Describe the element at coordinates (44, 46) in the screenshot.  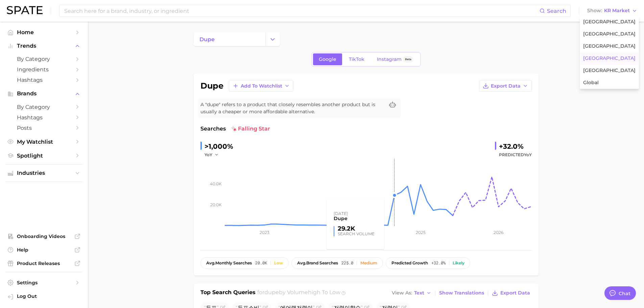
I see `span: Trends` at that location.